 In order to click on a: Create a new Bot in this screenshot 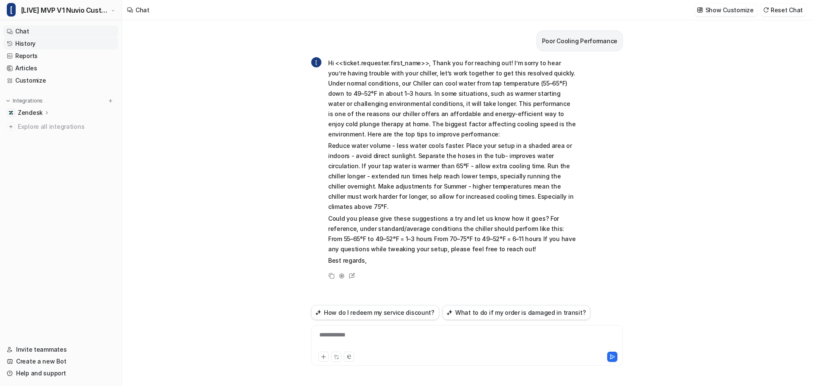, I will do `click(61, 361)`.